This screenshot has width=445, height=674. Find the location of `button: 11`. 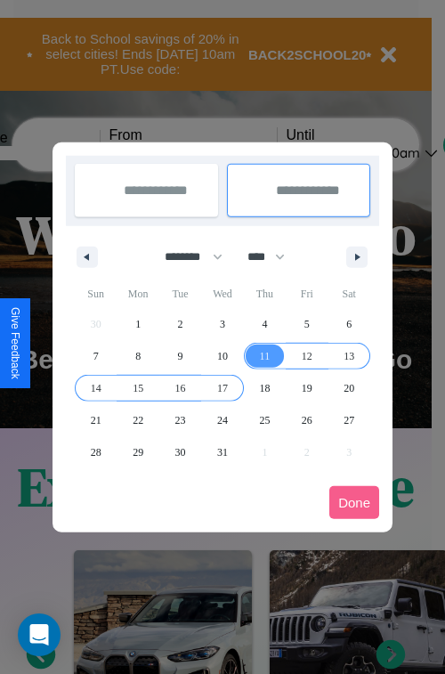

button: 11 is located at coordinates (265, 356).